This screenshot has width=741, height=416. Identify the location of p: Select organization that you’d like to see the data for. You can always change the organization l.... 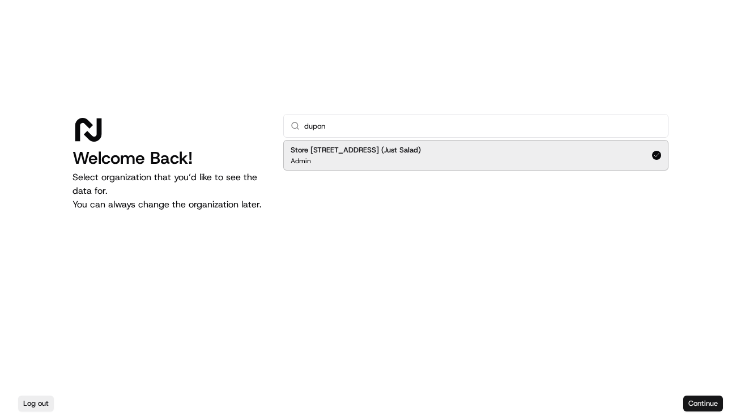
(169, 191).